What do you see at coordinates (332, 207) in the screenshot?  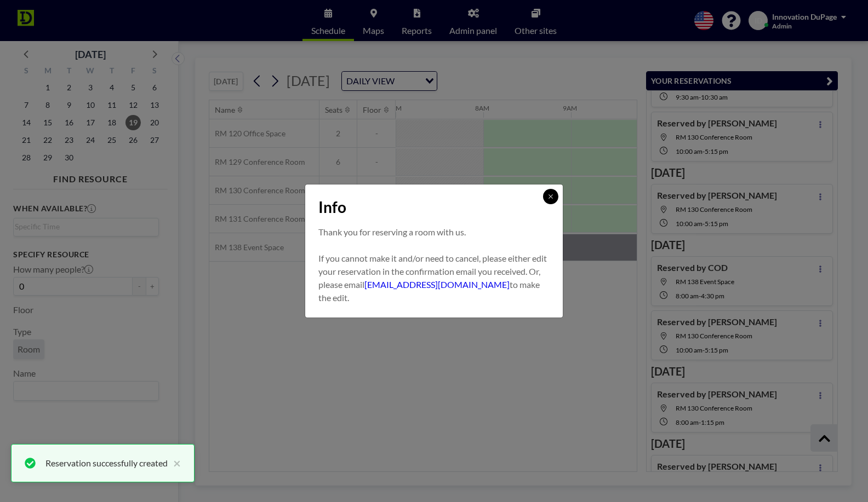 I see `span: Info` at bounding box center [332, 207].